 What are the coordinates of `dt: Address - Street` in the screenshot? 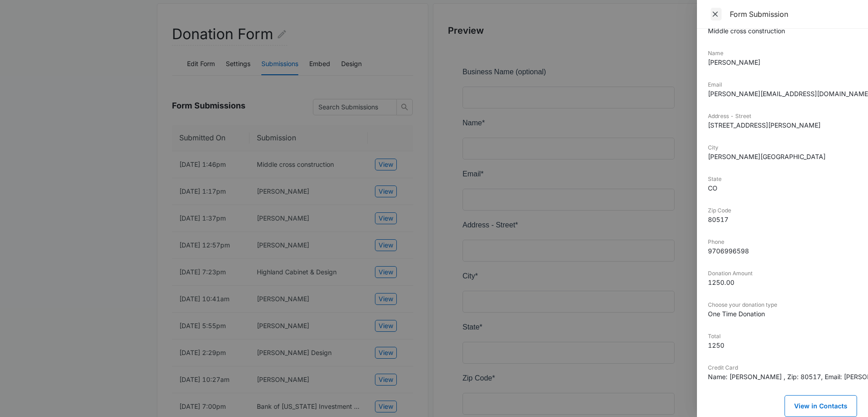 It's located at (782, 116).